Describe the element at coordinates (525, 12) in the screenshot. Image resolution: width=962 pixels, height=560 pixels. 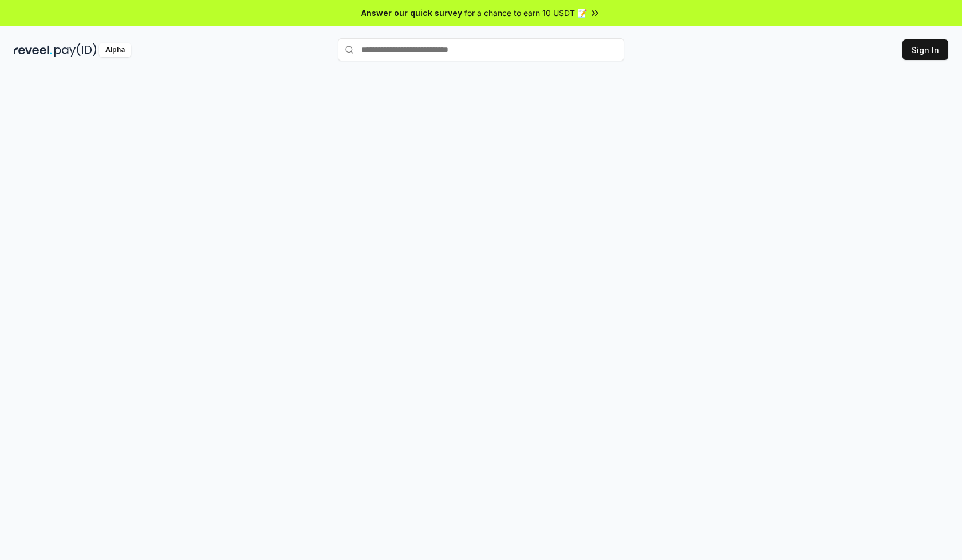
I see `span: for a chance to earn 10 USDT 📝` at that location.